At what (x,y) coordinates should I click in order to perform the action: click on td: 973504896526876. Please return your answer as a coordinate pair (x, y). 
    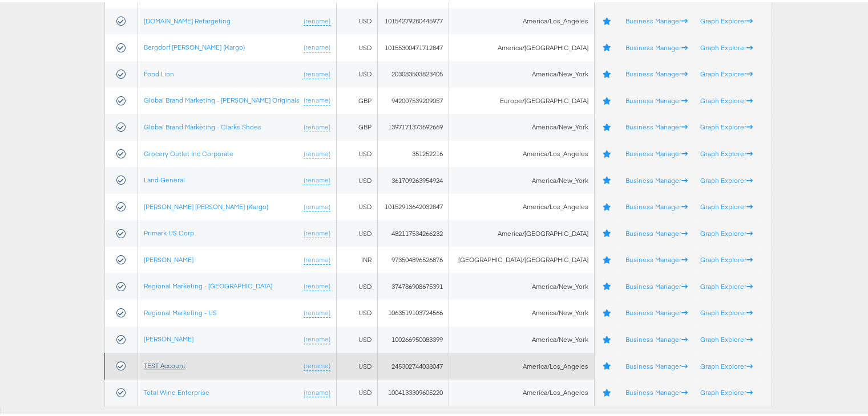
    Looking at the image, I should click on (413, 258).